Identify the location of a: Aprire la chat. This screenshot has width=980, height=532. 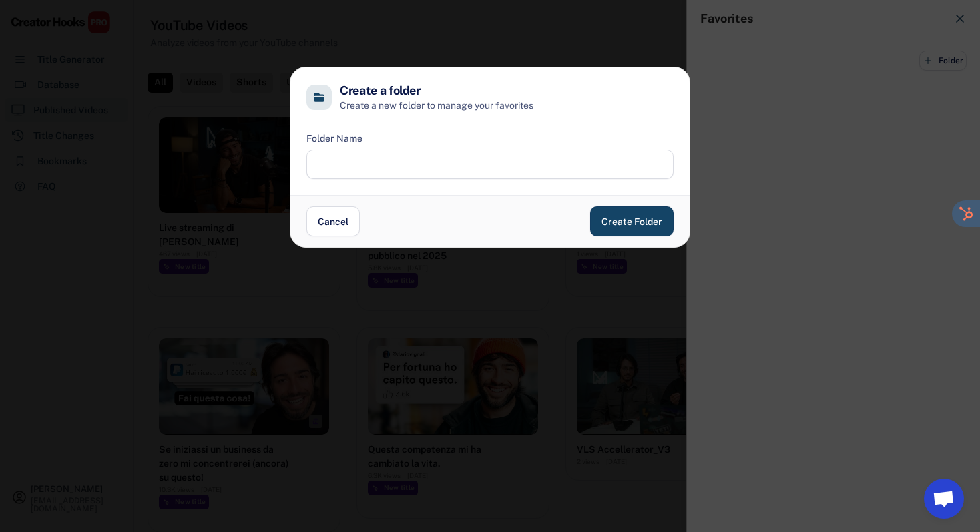
(944, 499).